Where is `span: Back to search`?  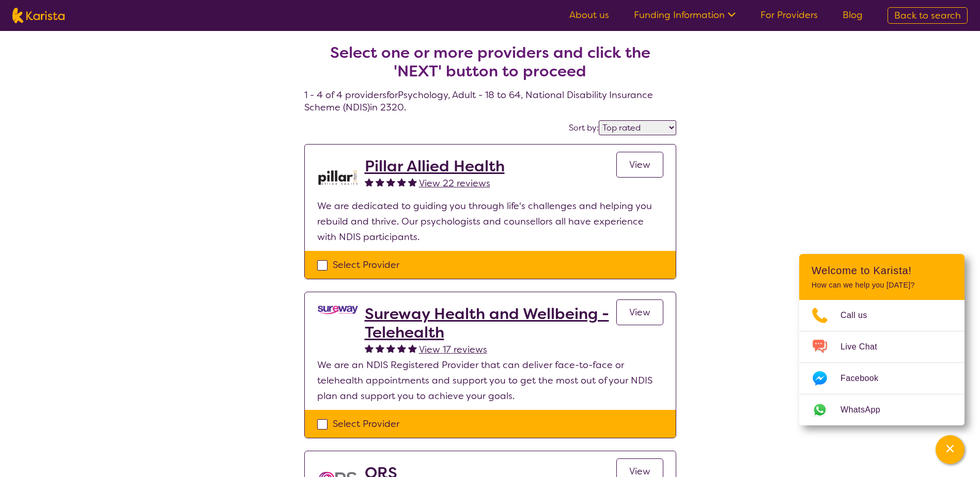 span: Back to search is located at coordinates (927, 15).